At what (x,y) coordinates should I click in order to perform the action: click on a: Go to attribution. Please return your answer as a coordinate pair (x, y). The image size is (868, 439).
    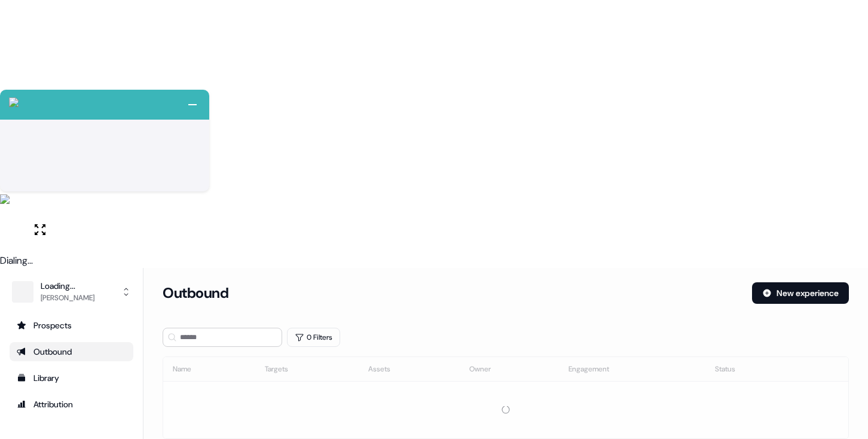
    Looking at the image, I should click on (71, 405).